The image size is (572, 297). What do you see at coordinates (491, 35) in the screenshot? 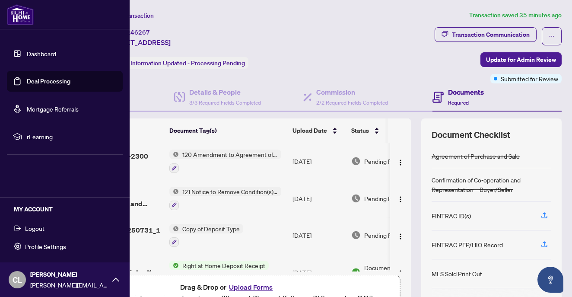
I see `div: Transaction Communication` at bounding box center [491, 35].